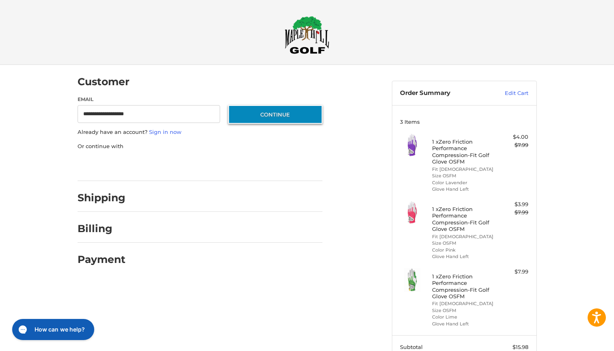 Image resolution: width=614 pixels, height=351 pixels. What do you see at coordinates (52, 13) in the screenshot?
I see `h1: How can we help?` at bounding box center [52, 13].